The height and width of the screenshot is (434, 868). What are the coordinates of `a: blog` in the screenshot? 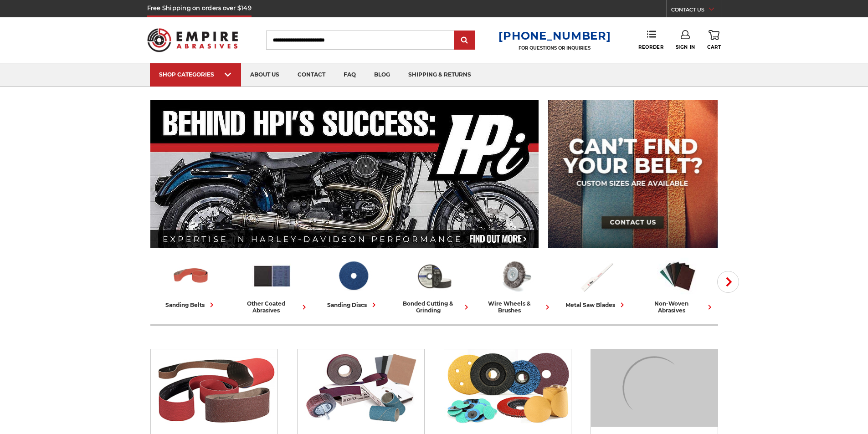 It's located at (382, 75).